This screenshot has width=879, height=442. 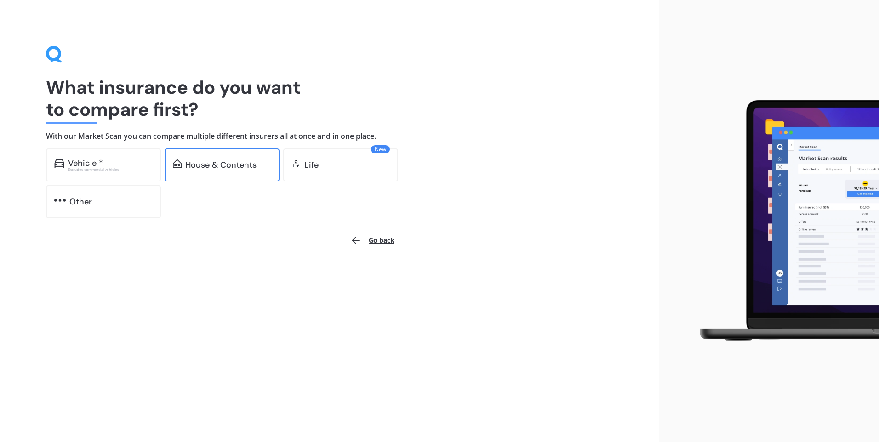 I want to click on img: life.f720d6a2d7cdcd3ad642.svg, so click(x=296, y=164).